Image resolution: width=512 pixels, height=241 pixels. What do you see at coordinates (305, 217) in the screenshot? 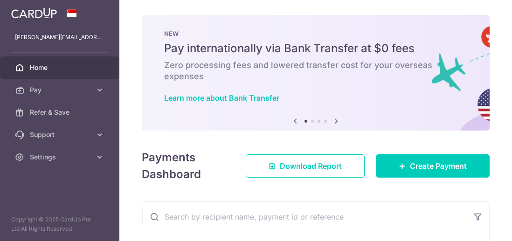
I see `input: Search by recipient name, payment id or reference` at bounding box center [305, 217].